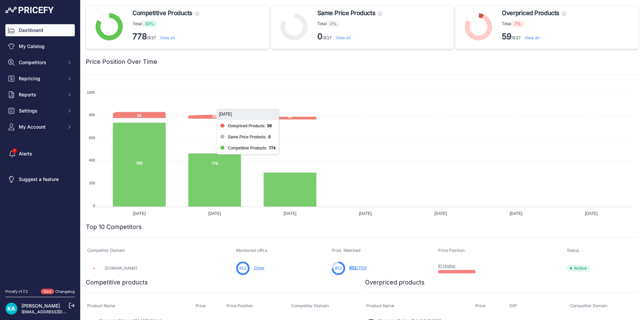 The height and width of the screenshot is (320, 644). What do you see at coordinates (40, 127) in the screenshot?
I see `button: My Account` at bounding box center [40, 127].